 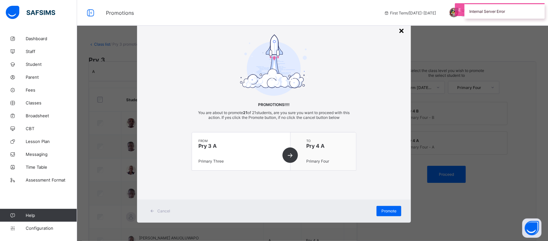 I want to click on span: Assessment Format, so click(x=51, y=180).